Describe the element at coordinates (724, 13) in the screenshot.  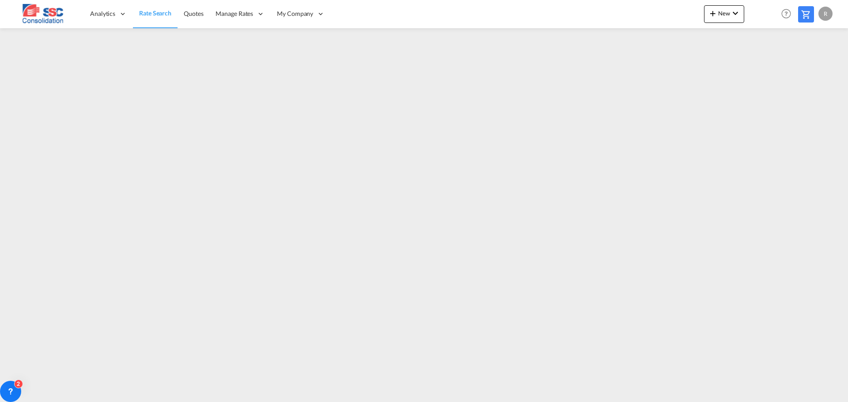
I see `span: New` at that location.